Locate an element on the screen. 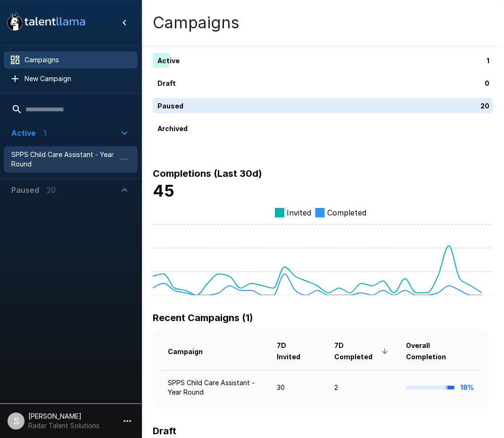 The width and height of the screenshot is (504, 438). b: Recent Campaigns (1) is located at coordinates (203, 318).